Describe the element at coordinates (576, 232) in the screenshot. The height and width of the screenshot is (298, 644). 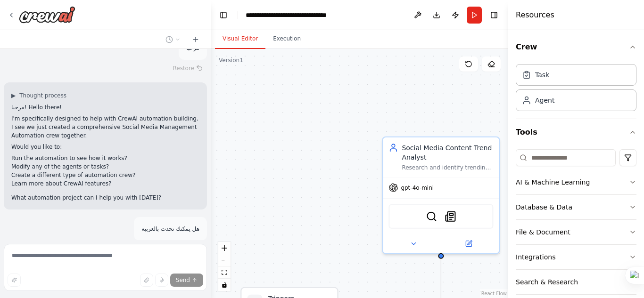
I see `button: File & Document` at that location.